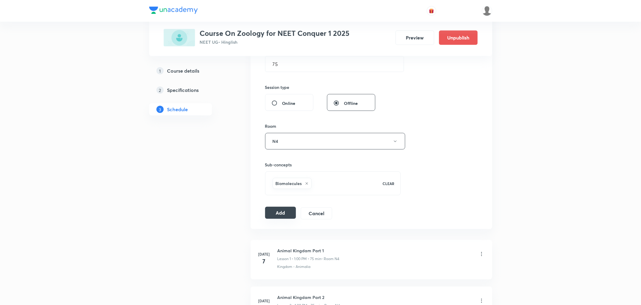 The width and height of the screenshot is (641, 305). Describe the element at coordinates (330, 259) in the screenshot. I see `p: • Room N4` at that location.